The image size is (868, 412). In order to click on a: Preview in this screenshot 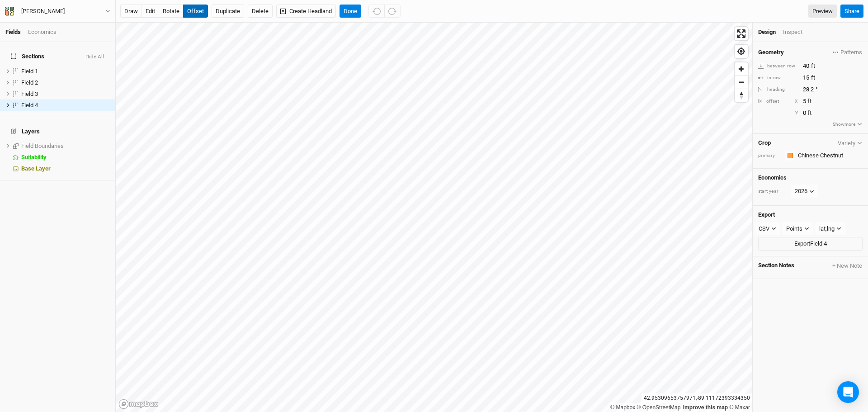, I will do `click(822, 11)`.